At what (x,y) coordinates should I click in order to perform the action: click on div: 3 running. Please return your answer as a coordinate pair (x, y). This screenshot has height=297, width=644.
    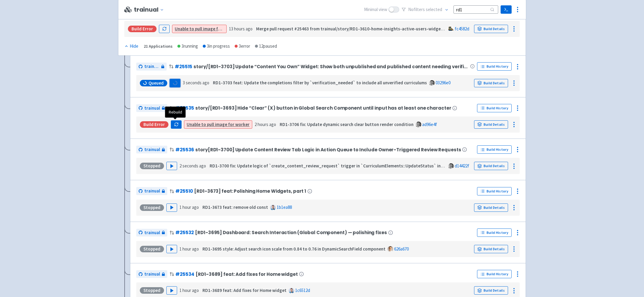
    Looking at the image, I should click on (188, 46).